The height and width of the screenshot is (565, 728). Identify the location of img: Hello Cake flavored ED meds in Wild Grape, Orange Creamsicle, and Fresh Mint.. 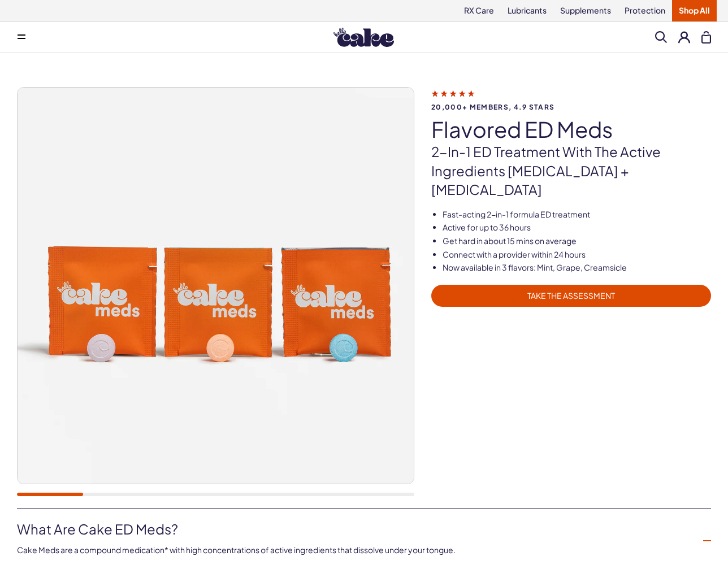
(215, 286).